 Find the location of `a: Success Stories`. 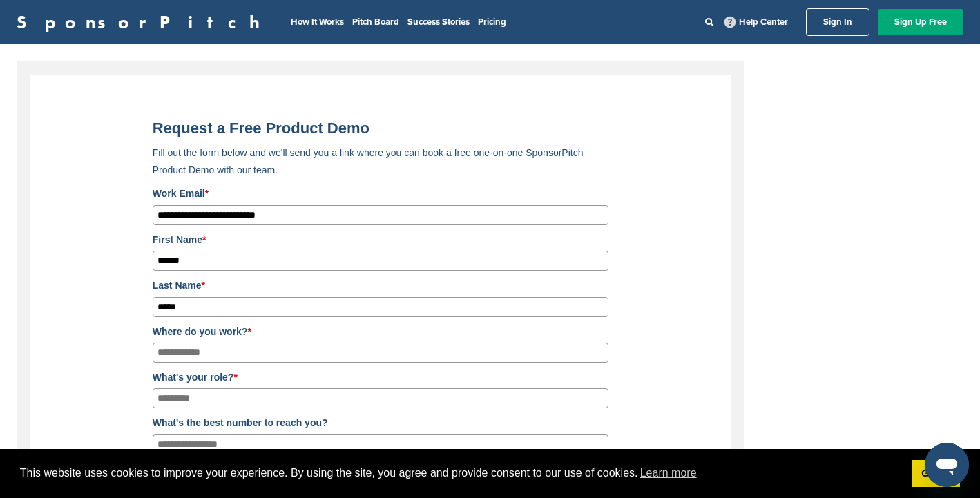

a: Success Stories is located at coordinates (439, 22).